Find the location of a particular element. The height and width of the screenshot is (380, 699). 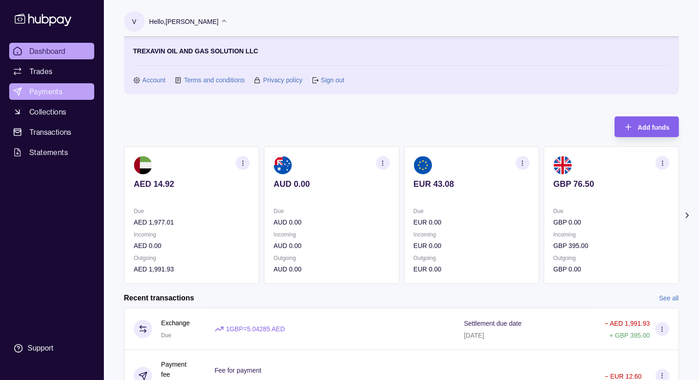

p: Exchange is located at coordinates (176, 323).